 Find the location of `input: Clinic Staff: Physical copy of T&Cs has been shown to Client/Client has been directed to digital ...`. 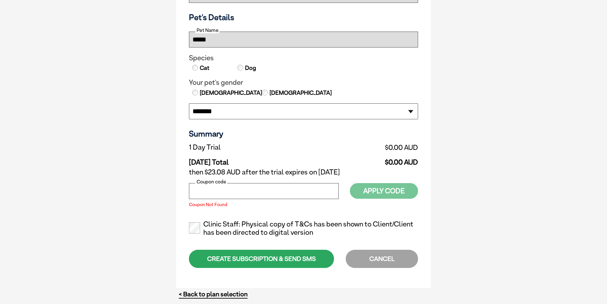

input: Clinic Staff: Physical copy of T&Cs has been shown to Client/Client has been directed to digital ... is located at coordinates (194, 228).